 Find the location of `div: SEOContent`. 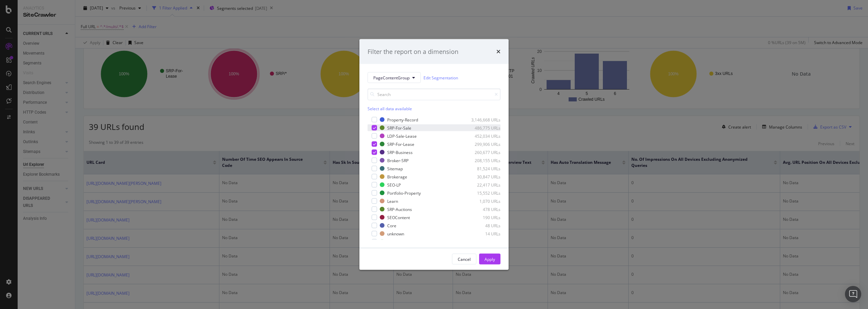

div: SEOContent is located at coordinates (399, 217).